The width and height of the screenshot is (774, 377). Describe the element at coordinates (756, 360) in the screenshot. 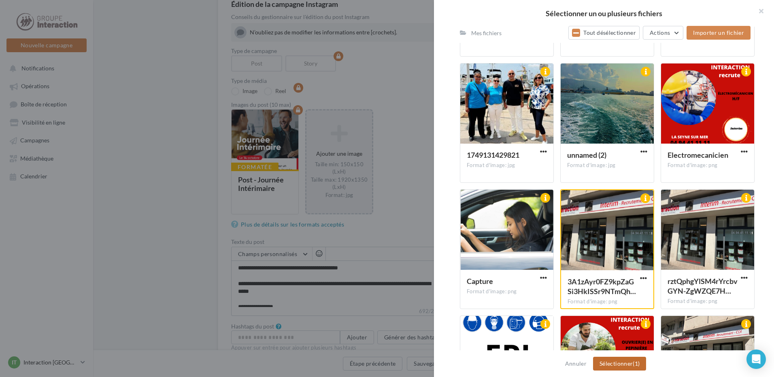

I see `div: Open Intercom Messenger` at that location.